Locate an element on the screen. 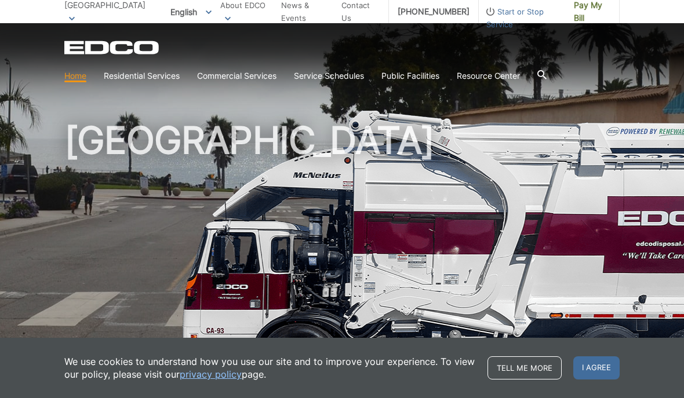  a: Commercial Services is located at coordinates (236, 76).